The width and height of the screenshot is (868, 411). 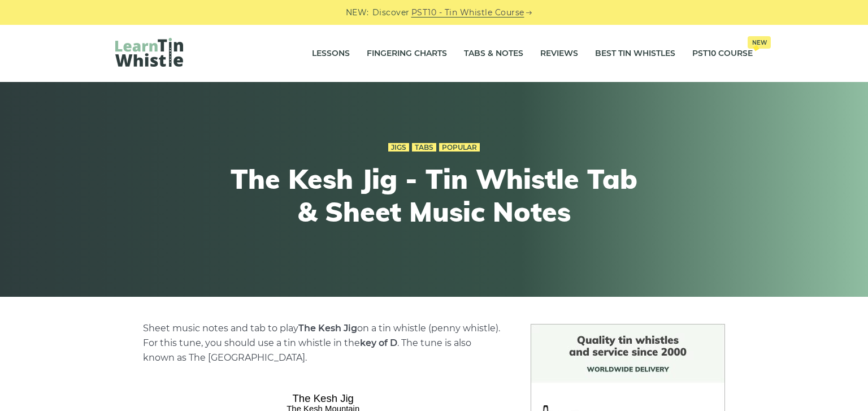 What do you see at coordinates (434, 195) in the screenshot?
I see `h1: The Kesh Jig - Tin Whistle Tab & Sheet Music Notes` at bounding box center [434, 195].